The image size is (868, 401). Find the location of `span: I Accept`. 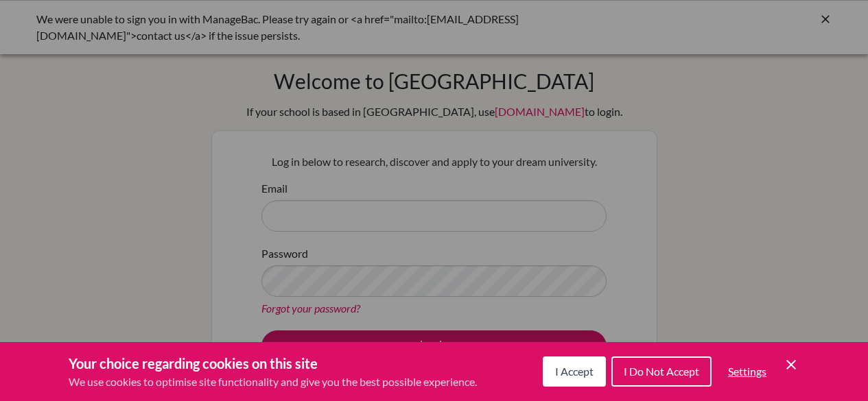

span: I Accept is located at coordinates (574, 371).